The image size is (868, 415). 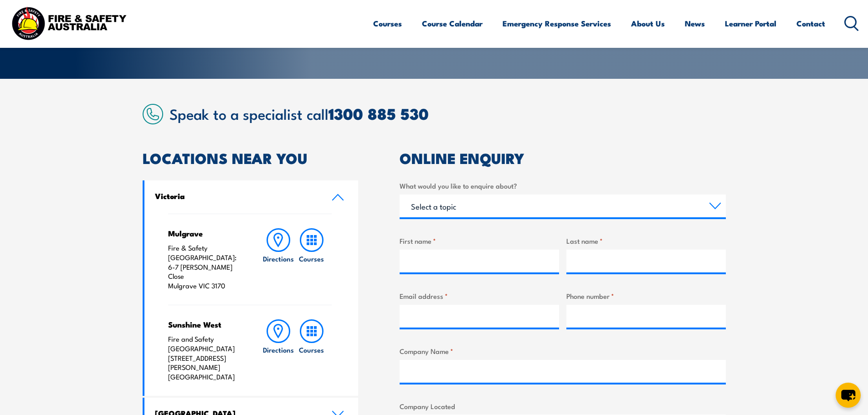 What do you see at coordinates (563, 351) in the screenshot?
I see `label: Company Name` at bounding box center [563, 351].